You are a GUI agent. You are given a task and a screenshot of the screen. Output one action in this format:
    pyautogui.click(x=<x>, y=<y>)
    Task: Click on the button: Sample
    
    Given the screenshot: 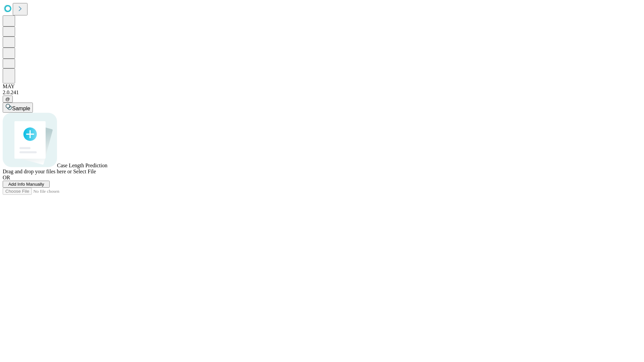 What is the action you would take?
    pyautogui.click(x=18, y=108)
    